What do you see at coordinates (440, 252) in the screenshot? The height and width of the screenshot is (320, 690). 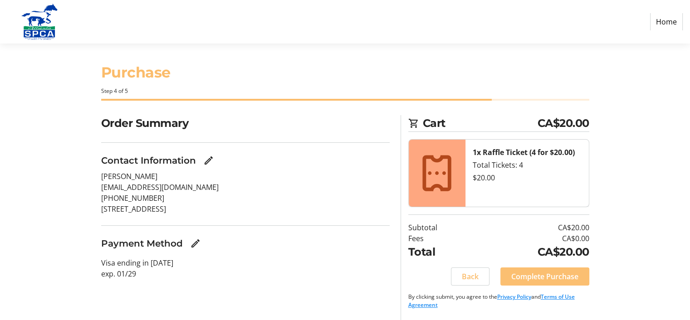 I see `td: Total` at bounding box center [440, 252].